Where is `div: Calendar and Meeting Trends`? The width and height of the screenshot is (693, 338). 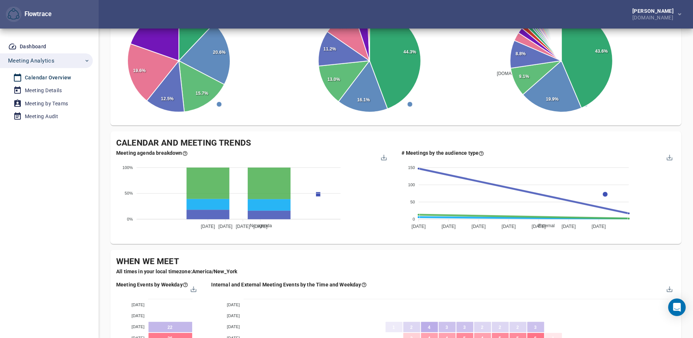 div: Calendar and Meeting Trends is located at coordinates (396, 143).